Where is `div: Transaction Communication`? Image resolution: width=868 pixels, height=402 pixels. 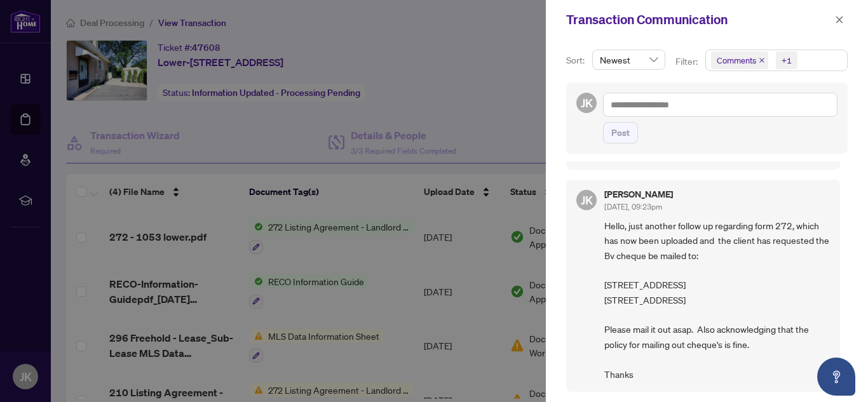
div: Transaction Communication is located at coordinates (698, 20).